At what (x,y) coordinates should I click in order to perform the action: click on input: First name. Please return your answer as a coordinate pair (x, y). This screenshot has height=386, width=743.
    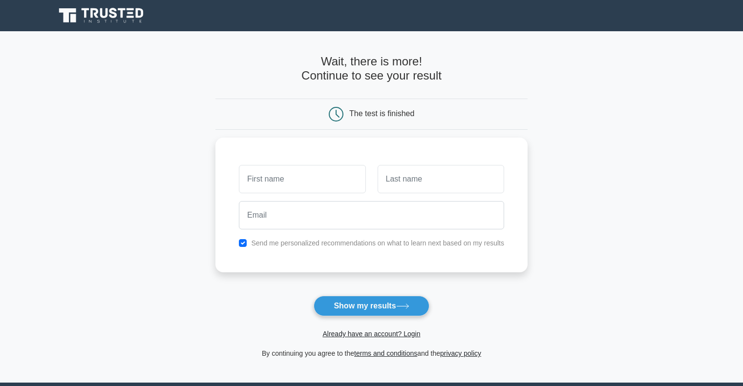
    Looking at the image, I should click on (302, 179).